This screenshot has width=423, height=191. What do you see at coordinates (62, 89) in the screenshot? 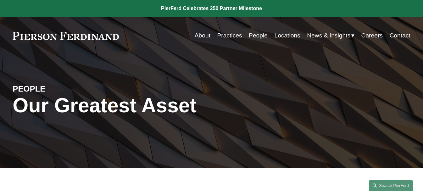
I see `h4: PEOPLE` at bounding box center [62, 89].